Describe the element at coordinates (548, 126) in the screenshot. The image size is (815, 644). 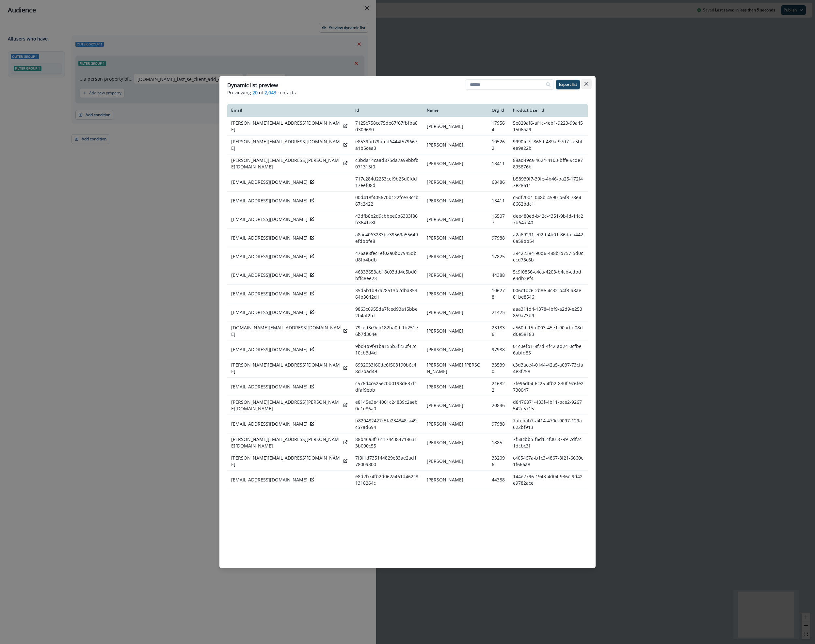
I see `td: 5e829af6-af1c-4eb1-9223-99a451506aa9` at that location.